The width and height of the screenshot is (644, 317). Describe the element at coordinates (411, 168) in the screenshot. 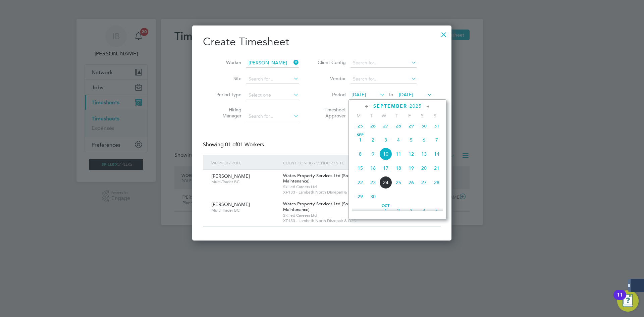

I see `span: 19` at that location.